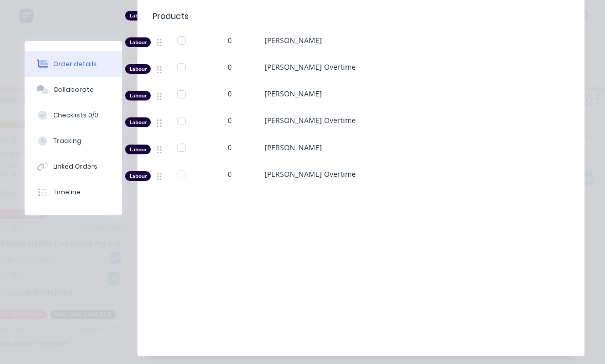 The height and width of the screenshot is (364, 605). I want to click on div: Timeline, so click(67, 192).